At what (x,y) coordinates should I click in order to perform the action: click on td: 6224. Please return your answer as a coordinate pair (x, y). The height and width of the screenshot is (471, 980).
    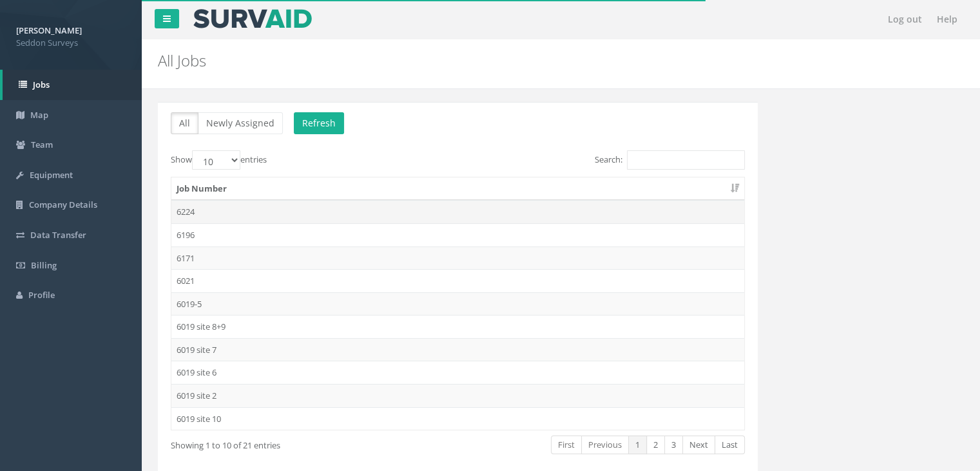
    Looking at the image, I should click on (457, 211).